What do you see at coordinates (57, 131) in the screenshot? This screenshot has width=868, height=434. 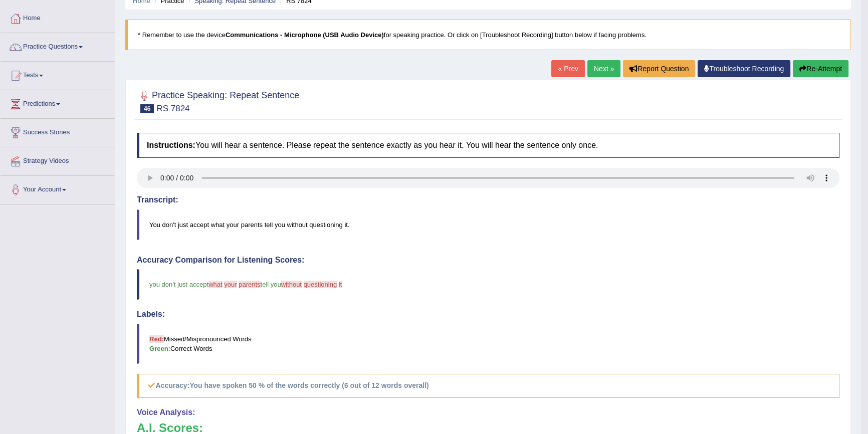 I see `a: Success Stories` at bounding box center [57, 131].